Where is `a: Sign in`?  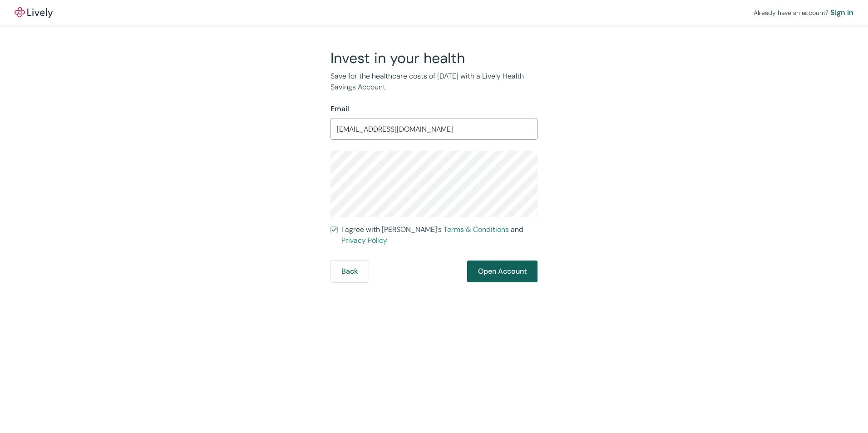
a: Sign in is located at coordinates (842, 13).